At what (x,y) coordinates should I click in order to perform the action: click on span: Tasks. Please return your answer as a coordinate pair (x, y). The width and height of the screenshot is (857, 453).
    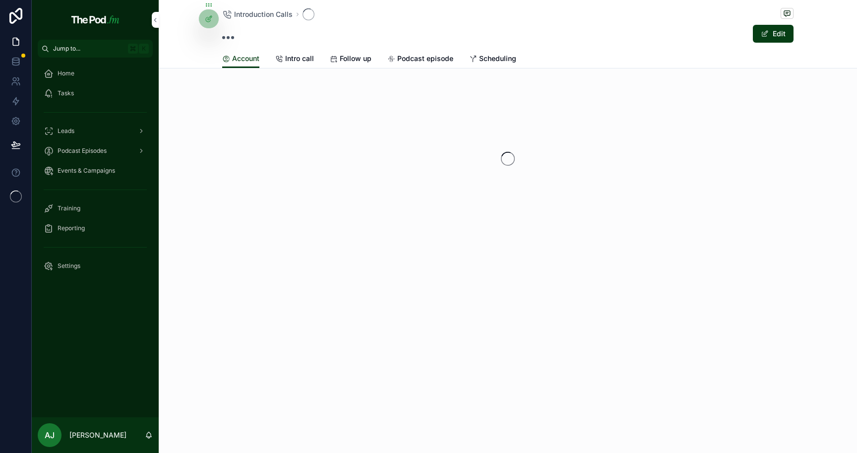
    Looking at the image, I should click on (65, 93).